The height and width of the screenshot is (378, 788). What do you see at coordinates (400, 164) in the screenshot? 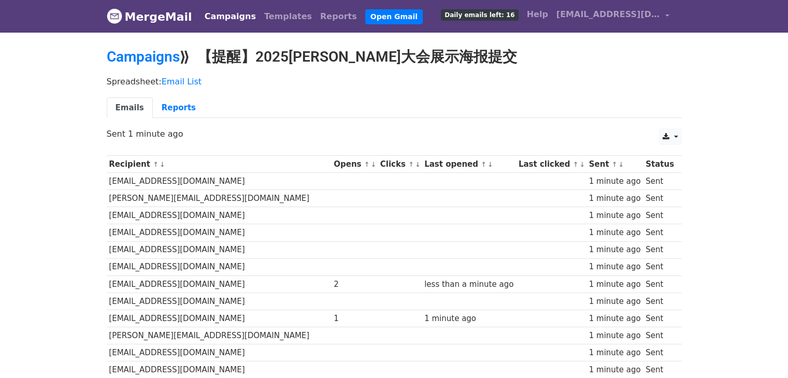
I see `th: Clicks` at bounding box center [400, 164].